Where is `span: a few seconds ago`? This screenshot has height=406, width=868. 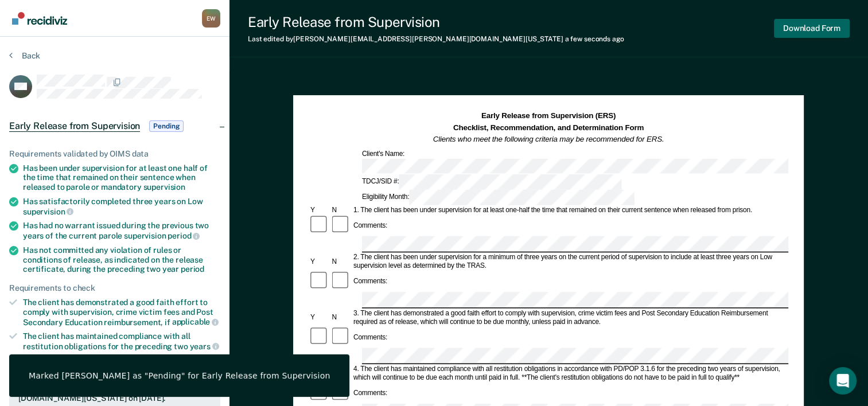
span: a few seconds ago is located at coordinates (595, 39).